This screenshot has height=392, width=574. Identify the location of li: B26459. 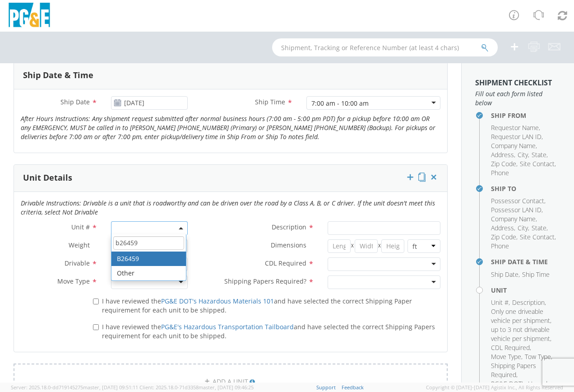
(149, 259).